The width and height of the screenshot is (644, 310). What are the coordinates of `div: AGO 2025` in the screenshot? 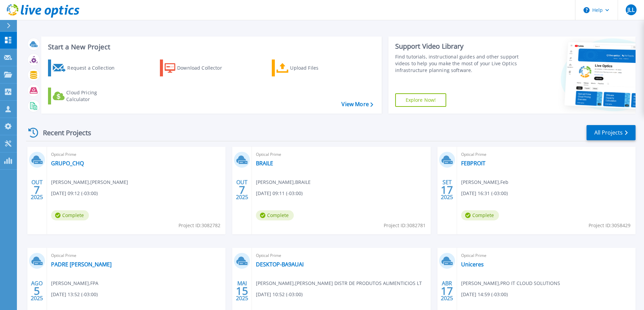 It's located at (37, 291).